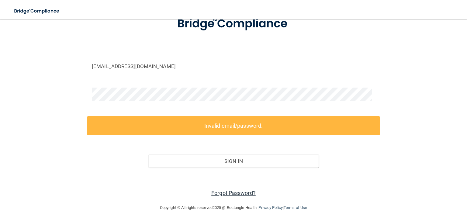 The width and height of the screenshot is (467, 222). Describe the element at coordinates (233, 161) in the screenshot. I see `button: Sign In` at that location.